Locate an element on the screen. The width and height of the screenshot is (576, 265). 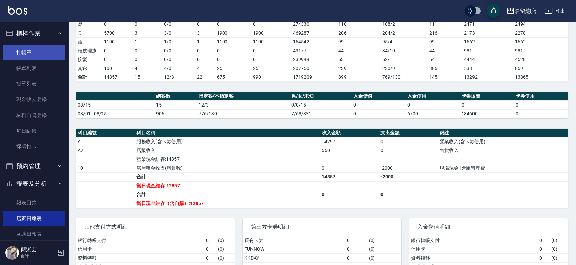
button: 報表及分析 is located at coordinates (34, 184).